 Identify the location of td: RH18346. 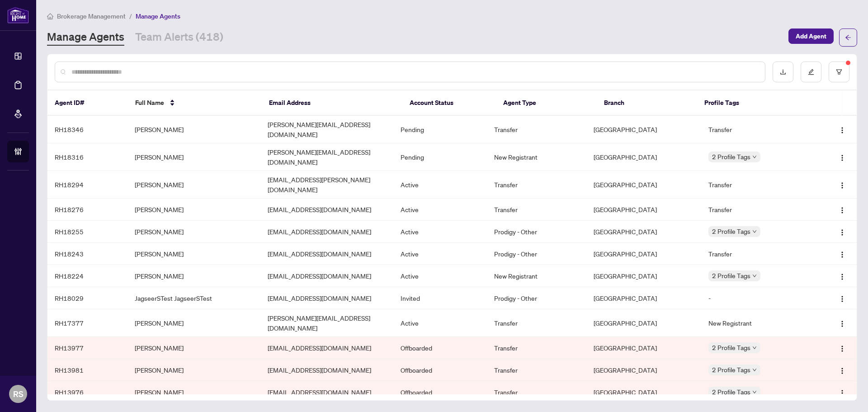
(87, 130).